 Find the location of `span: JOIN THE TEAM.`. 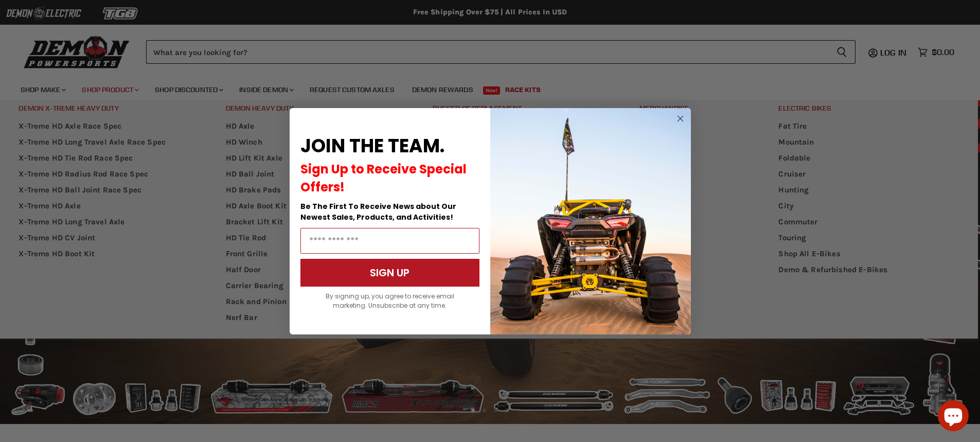

span: JOIN THE TEAM. is located at coordinates (373, 146).